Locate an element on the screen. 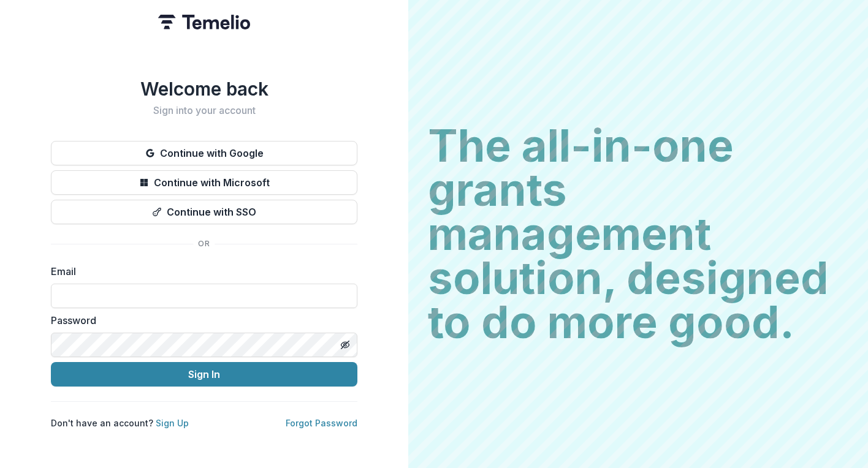 The height and width of the screenshot is (468, 868). h1: Welcome back is located at coordinates (204, 89).